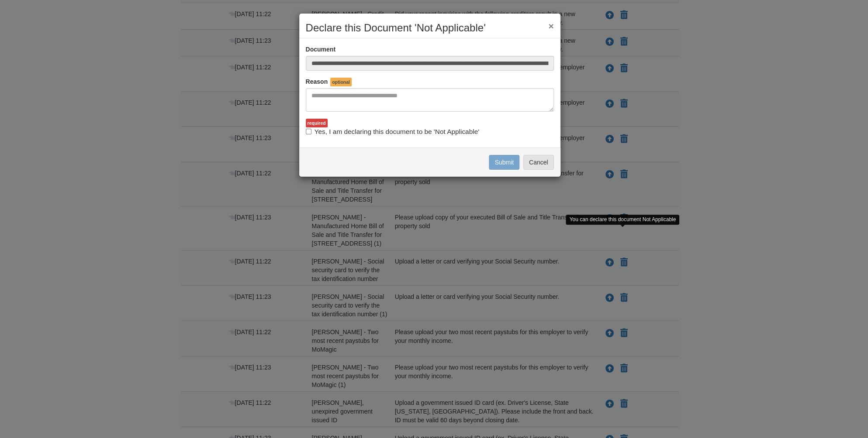 This screenshot has height=438, width=868. What do you see at coordinates (538, 162) in the screenshot?
I see `button: Cancel` at bounding box center [538, 162].